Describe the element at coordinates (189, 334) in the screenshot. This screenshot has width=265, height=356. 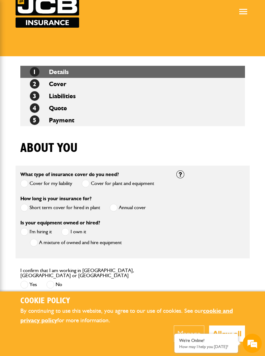
I see `button: Manage` at that location.